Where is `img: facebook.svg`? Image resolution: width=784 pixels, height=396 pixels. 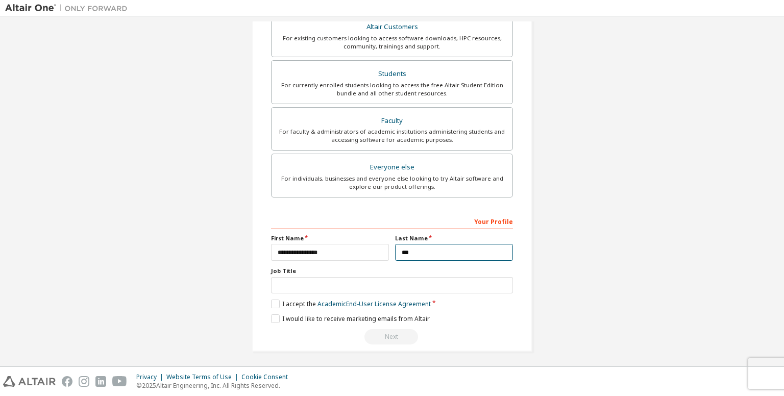
img: facebook.svg is located at coordinates (67, 381).